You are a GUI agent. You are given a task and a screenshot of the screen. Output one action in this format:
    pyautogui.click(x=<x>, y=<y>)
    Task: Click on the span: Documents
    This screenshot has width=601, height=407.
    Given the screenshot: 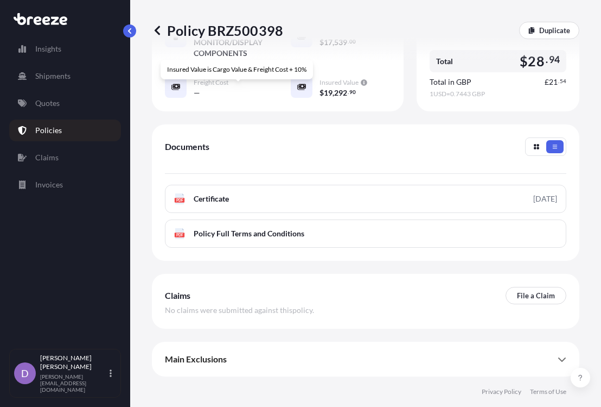 What is the action you would take?
    pyautogui.click(x=187, y=147)
    